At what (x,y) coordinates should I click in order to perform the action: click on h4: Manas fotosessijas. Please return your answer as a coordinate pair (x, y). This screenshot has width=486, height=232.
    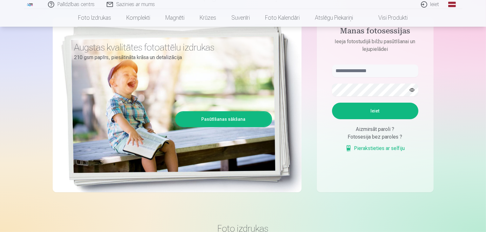
    Looking at the image, I should click on (375, 32).